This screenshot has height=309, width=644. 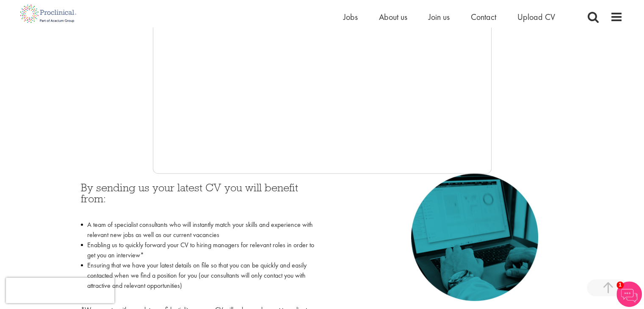 I want to click on a: Join us, so click(x=439, y=17).